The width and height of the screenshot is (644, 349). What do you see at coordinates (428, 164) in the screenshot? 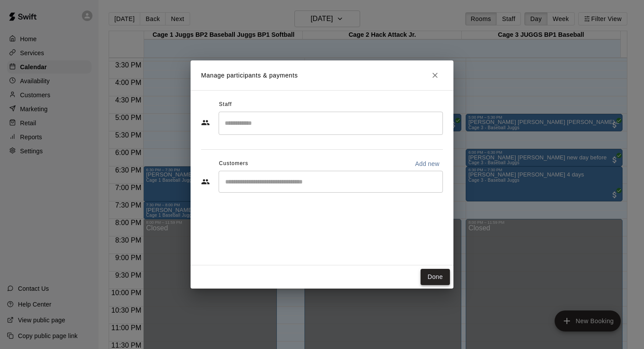
I see `button: Add new` at bounding box center [428, 164].